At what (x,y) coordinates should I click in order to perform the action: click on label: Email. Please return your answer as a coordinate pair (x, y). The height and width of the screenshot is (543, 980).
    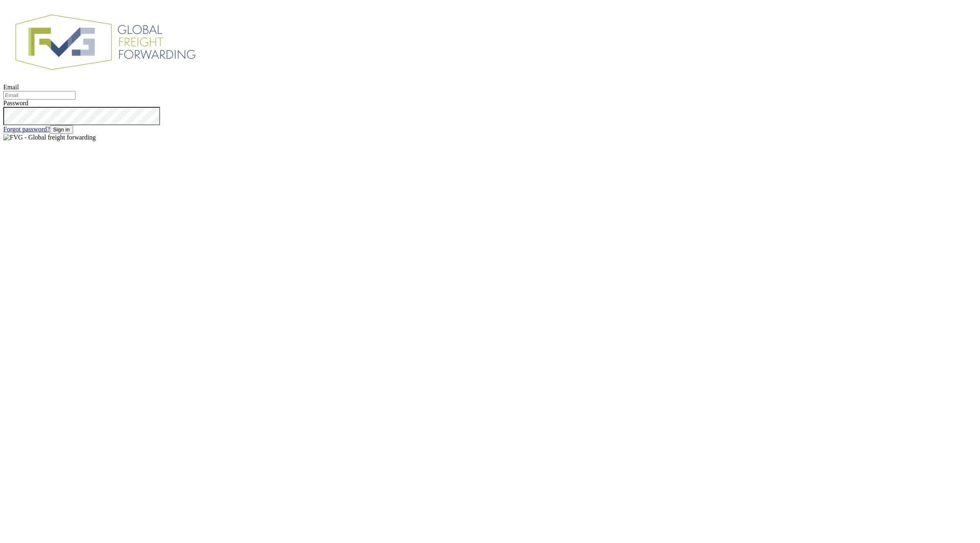
    Looking at the image, I should click on (11, 87).